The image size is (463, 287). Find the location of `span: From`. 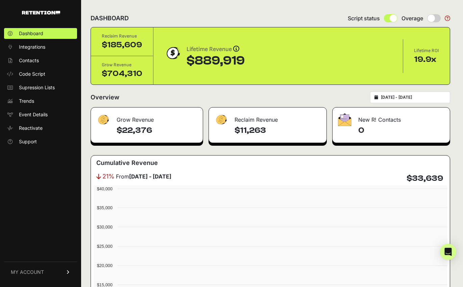

span: From is located at coordinates (144, 176).